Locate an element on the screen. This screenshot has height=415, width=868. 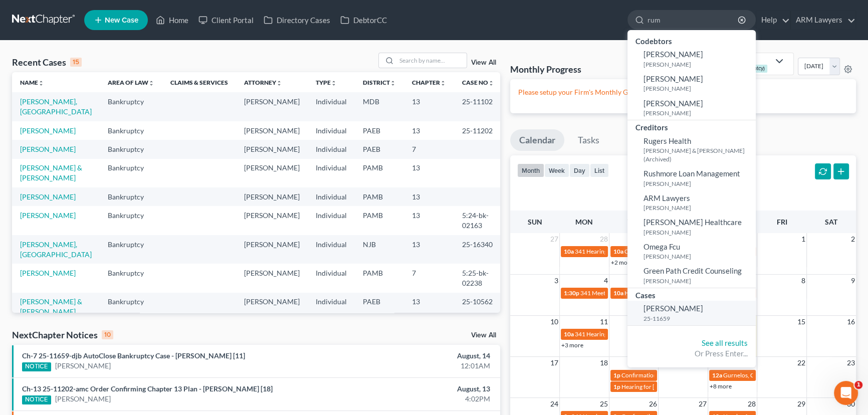
div: 4:02PM is located at coordinates (416, 399).